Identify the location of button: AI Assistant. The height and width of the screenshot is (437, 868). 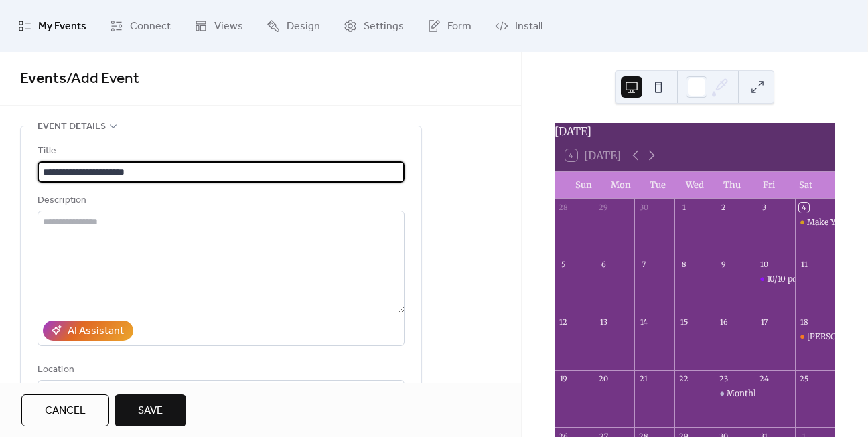
(88, 331).